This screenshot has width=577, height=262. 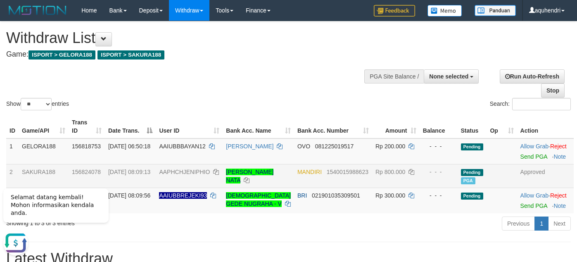 What do you see at coordinates (302, 195) in the screenshot?
I see `span: BRI` at bounding box center [302, 195].